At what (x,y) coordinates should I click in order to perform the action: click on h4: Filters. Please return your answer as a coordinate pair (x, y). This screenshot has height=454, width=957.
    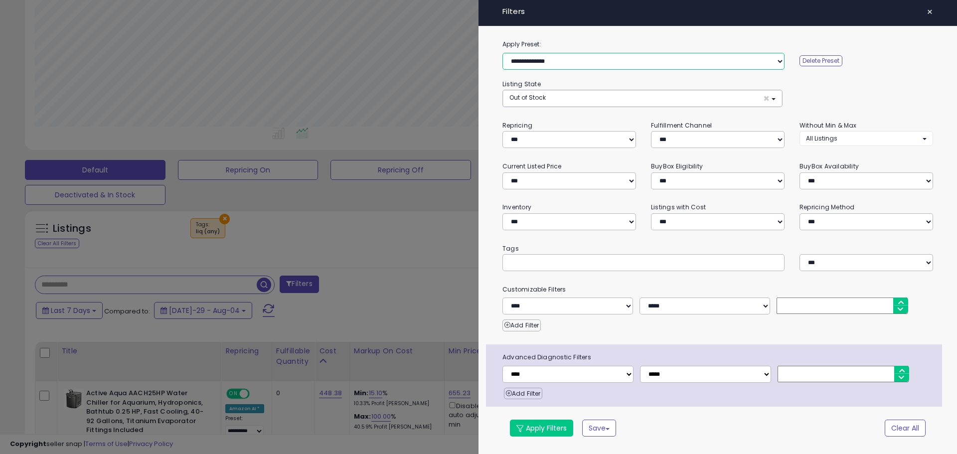
    Looking at the image, I should click on (718, 11).